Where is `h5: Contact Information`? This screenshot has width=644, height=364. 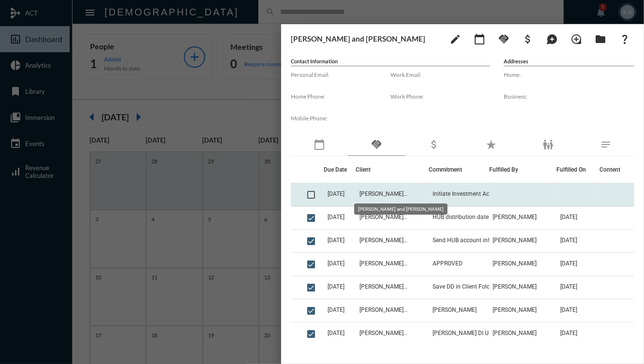
h5: Contact Information is located at coordinates (390, 62).